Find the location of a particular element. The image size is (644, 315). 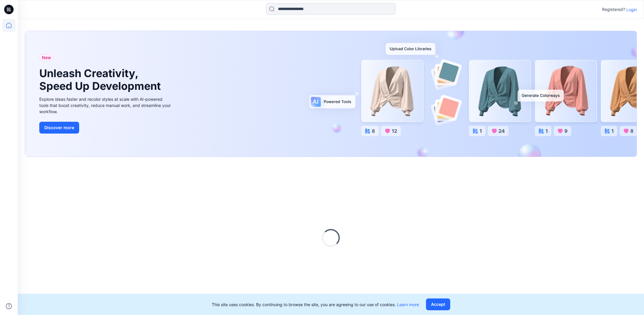

span: New is located at coordinates (47, 58).